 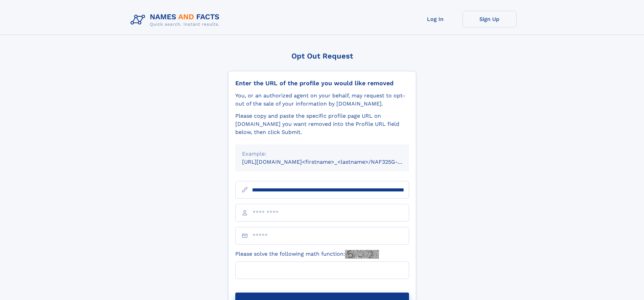 What do you see at coordinates (322, 154) in the screenshot?
I see `div: Example:` at bounding box center [322, 154].